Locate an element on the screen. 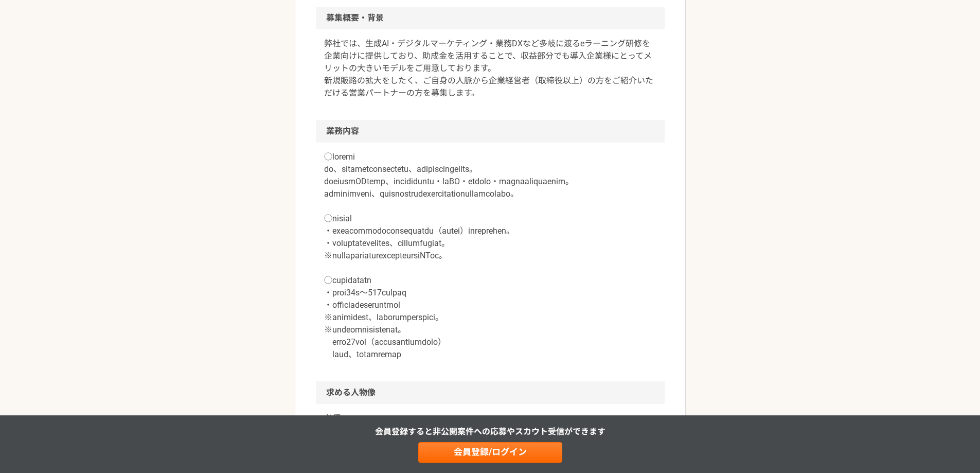  p: ◯loremi do、sitametconsectetu、adipiscingelits。 doeiusmODtemp、incididuntu・laBO・etdolo・magnaaliquaen... is located at coordinates (491, 256).